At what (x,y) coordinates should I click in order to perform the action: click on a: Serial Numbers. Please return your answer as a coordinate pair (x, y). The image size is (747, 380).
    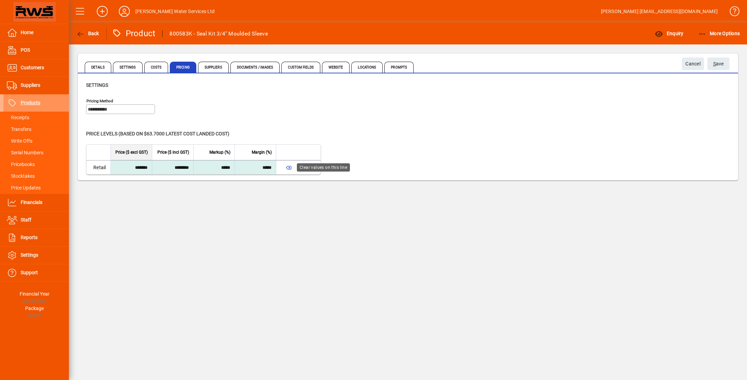
    Looking at the image, I should click on (36, 153).